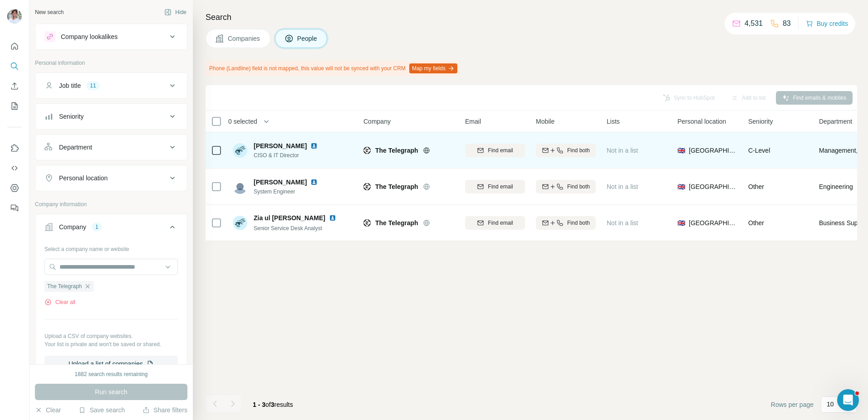 This screenshot has width=868, height=420. What do you see at coordinates (165, 410) in the screenshot?
I see `button: Share filters` at bounding box center [165, 410].